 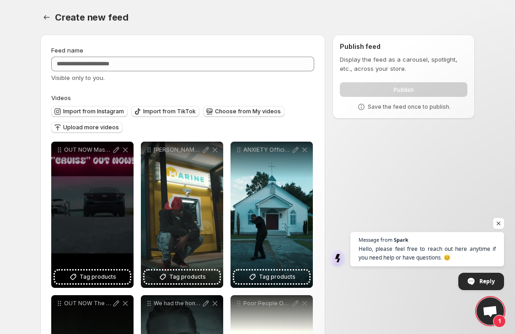 What do you see at coordinates (490, 311) in the screenshot?
I see `div: Open chat` at bounding box center [490, 311].